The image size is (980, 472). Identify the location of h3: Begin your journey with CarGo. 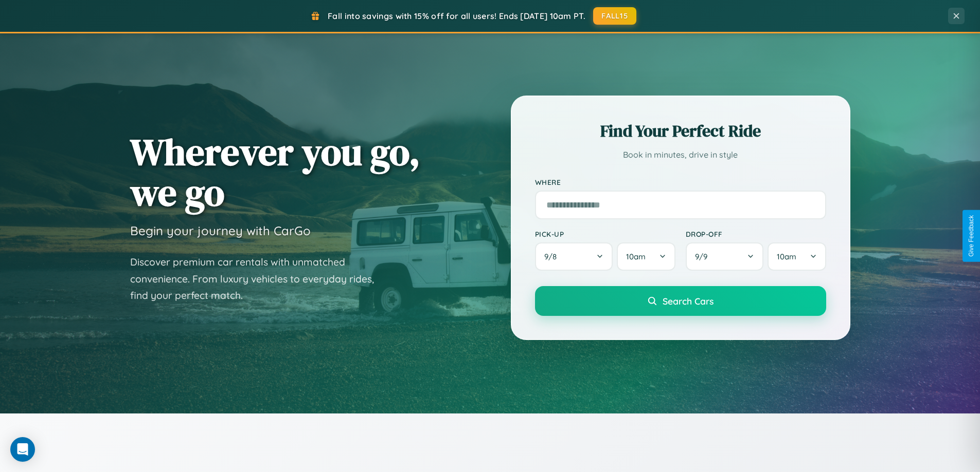
(220, 231).